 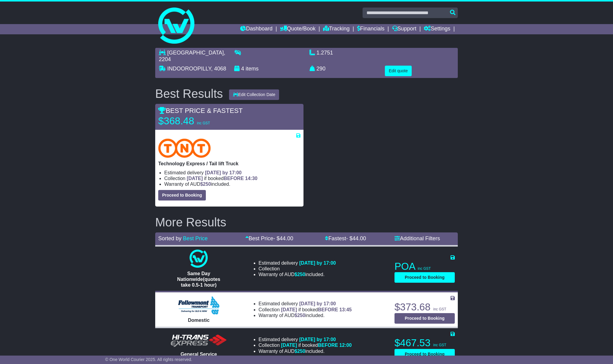 I want to click on span: 290, so click(x=321, y=69).